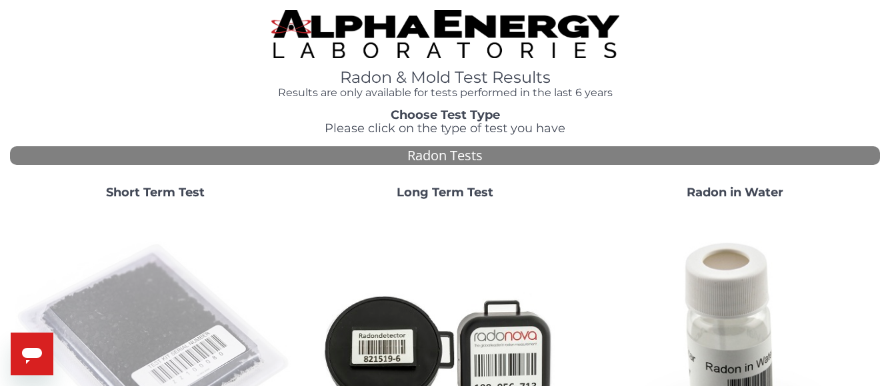 The width and height of the screenshot is (890, 386). What do you see at coordinates (446, 34) in the screenshot?
I see `img: TightCrop.jpg` at bounding box center [446, 34].